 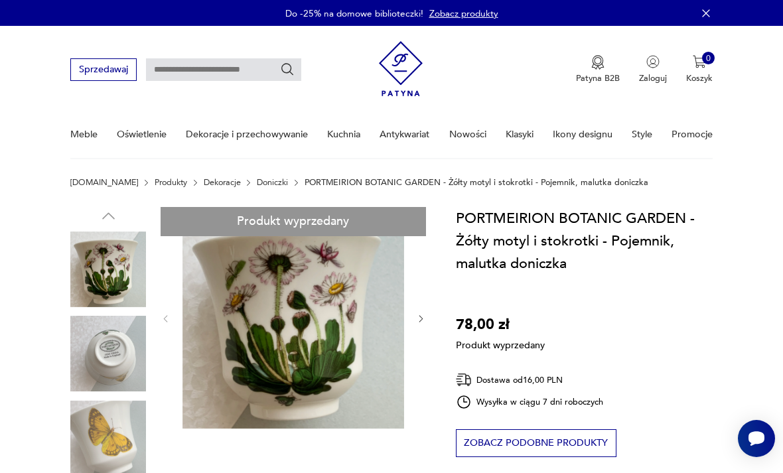 I want to click on a: Dekoracje, so click(x=222, y=183).